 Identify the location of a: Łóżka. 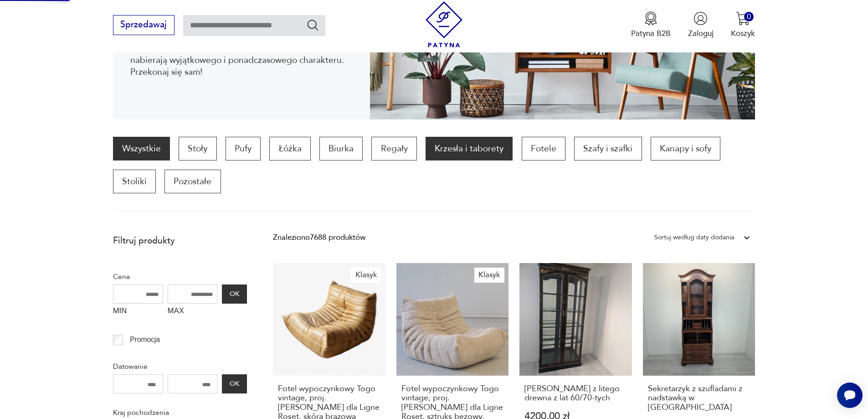
(290, 149).